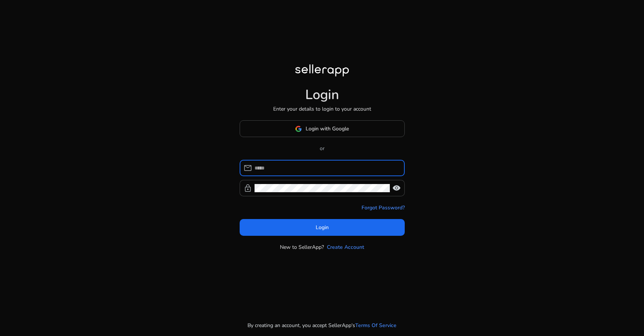 The width and height of the screenshot is (644, 336). I want to click on span: lock, so click(248, 188).